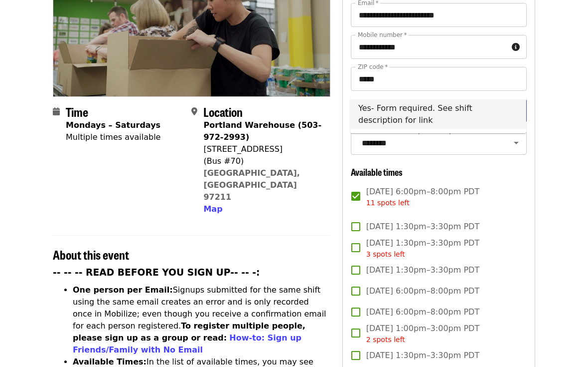  I want to click on a: How-to: Sign up Friends/Family with No Email, so click(187, 343).